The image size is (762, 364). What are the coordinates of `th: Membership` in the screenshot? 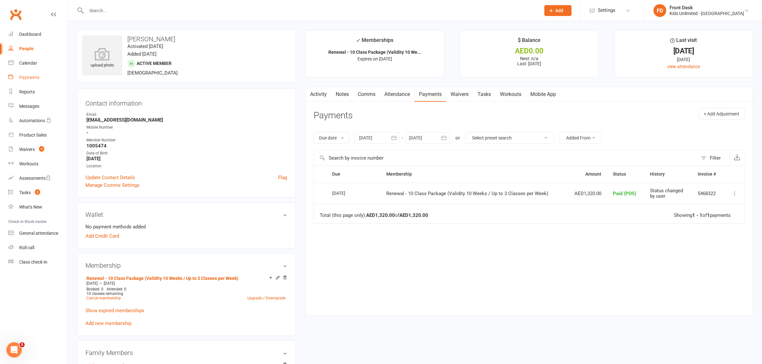 It's located at (473, 174).